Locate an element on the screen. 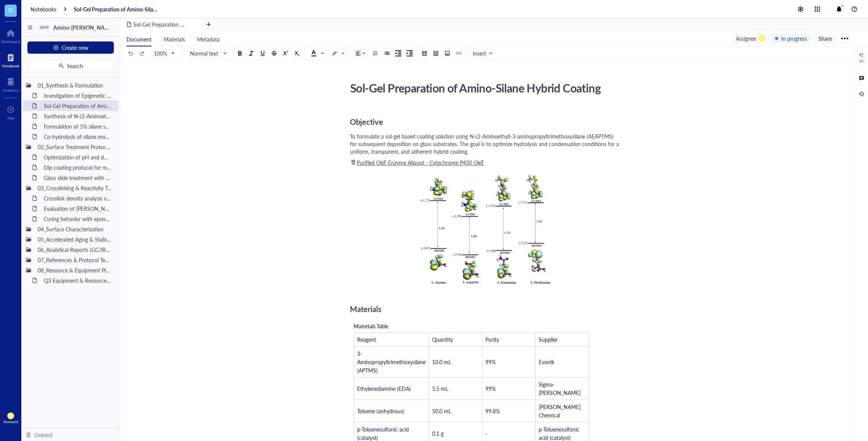 Image resolution: width=868 pixels, height=441 pixels. div: Crosslink density analysis via DMA is located at coordinates (78, 199).